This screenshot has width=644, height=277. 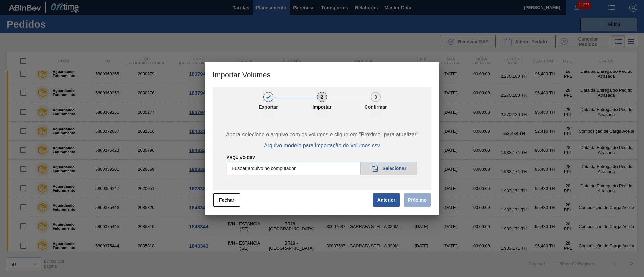 I want to click on span: Agora selecione o arquivo com os volumes e clique em "Próximo" para atualizar!, so click(x=322, y=135).